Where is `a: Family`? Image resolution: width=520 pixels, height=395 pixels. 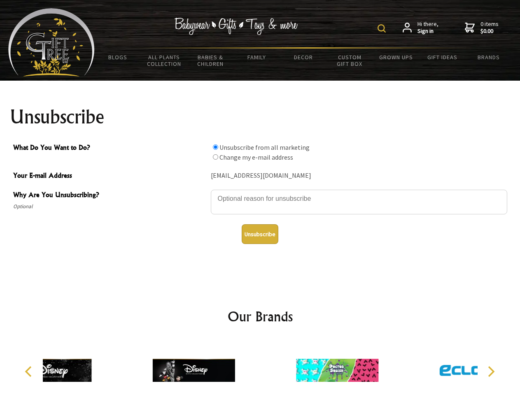
a: Family is located at coordinates (257, 57).